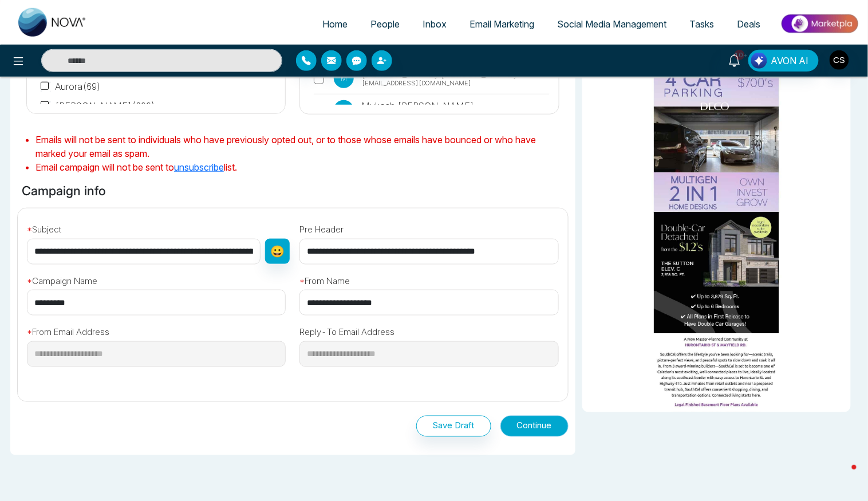 This screenshot has height=501, width=868. I want to click on span: Tasks, so click(702, 24).